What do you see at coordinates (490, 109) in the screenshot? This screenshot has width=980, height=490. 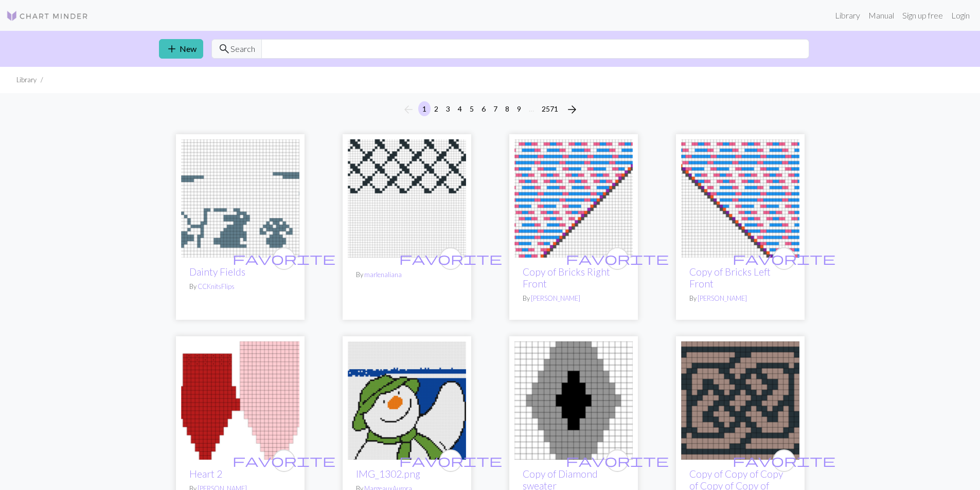 I see `nav: Page navigation` at bounding box center [490, 109].